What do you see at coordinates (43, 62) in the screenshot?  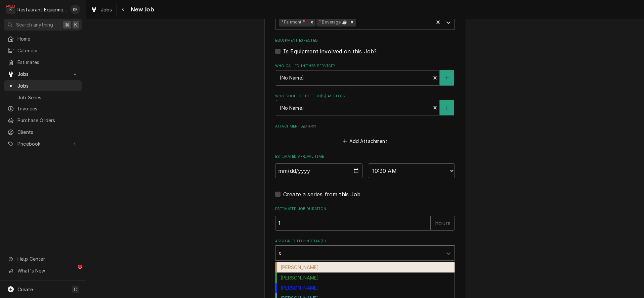 I see `a: Estimates` at bounding box center [43, 62].